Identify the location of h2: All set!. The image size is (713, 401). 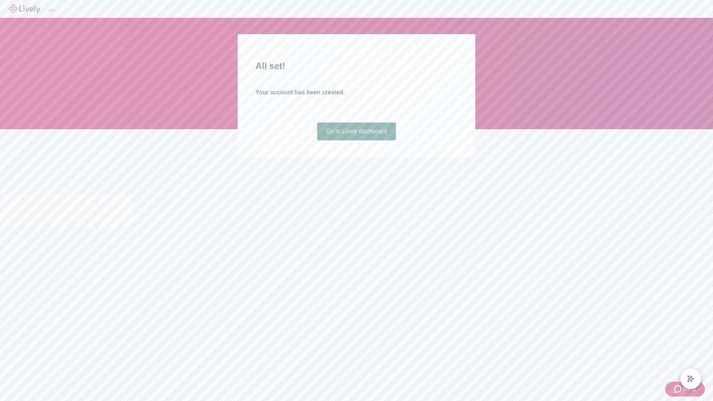
(357, 66).